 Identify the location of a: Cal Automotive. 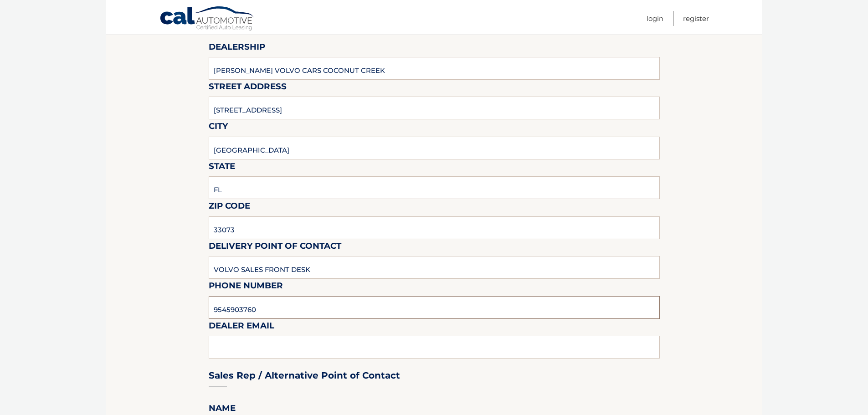
(208, 19).